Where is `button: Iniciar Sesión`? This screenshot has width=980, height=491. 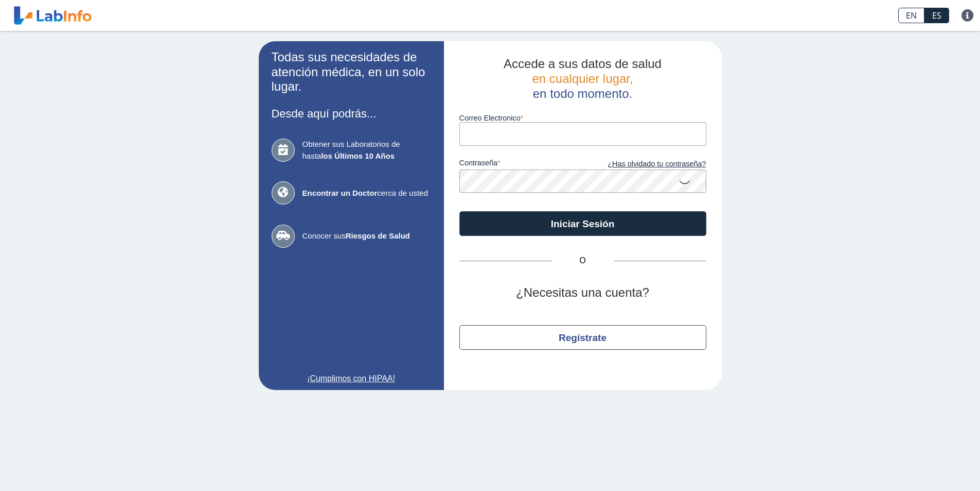
button: Iniciar Sesión is located at coordinates (583, 224).